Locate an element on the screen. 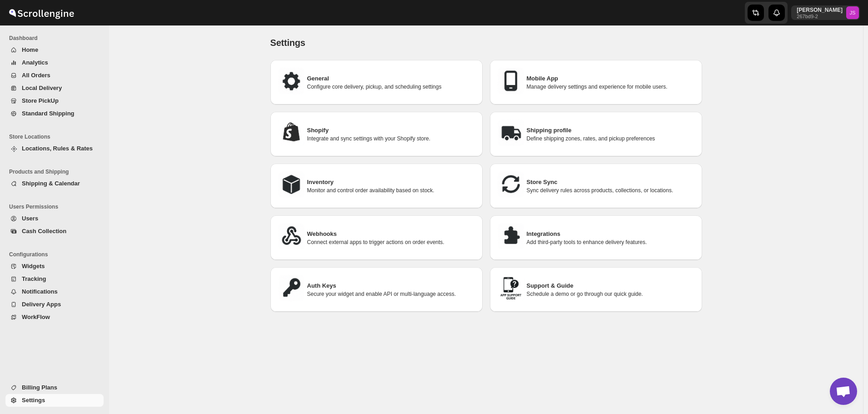 The height and width of the screenshot is (414, 868). h3: Mobile App is located at coordinates (611, 78).